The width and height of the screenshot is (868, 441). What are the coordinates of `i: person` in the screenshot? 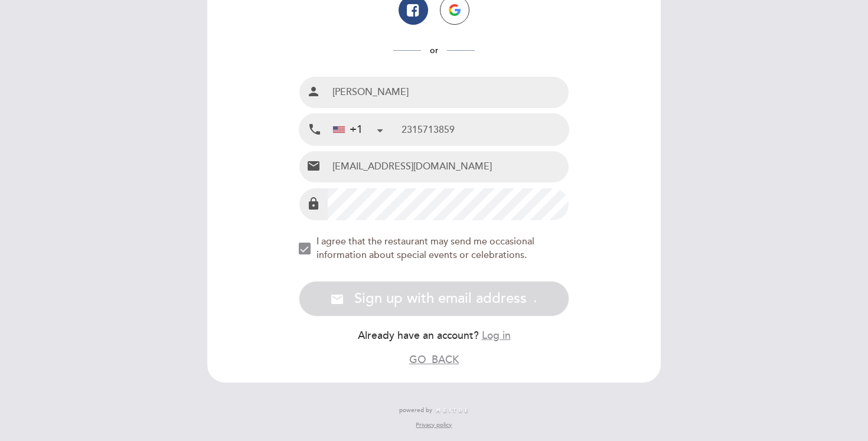 It's located at (313, 92).